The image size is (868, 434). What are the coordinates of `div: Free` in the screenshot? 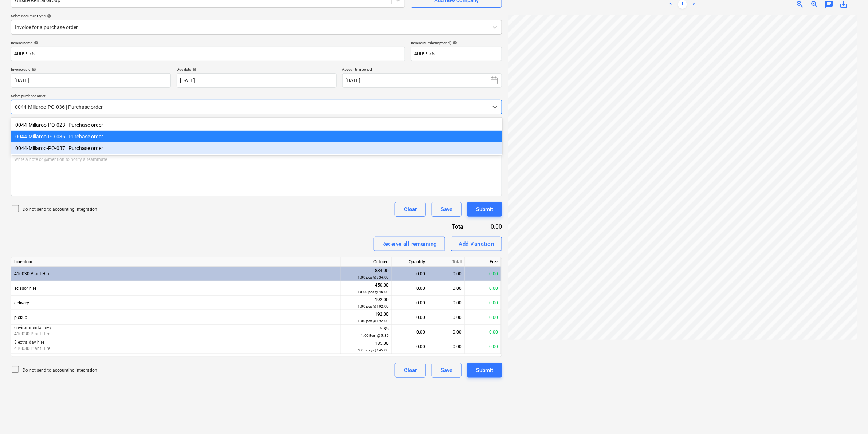 It's located at (483, 262).